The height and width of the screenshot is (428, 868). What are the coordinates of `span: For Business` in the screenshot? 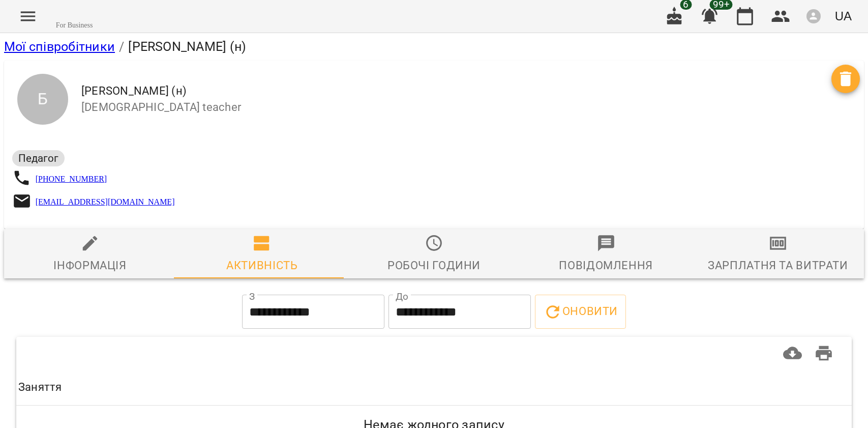 It's located at (81, 25).